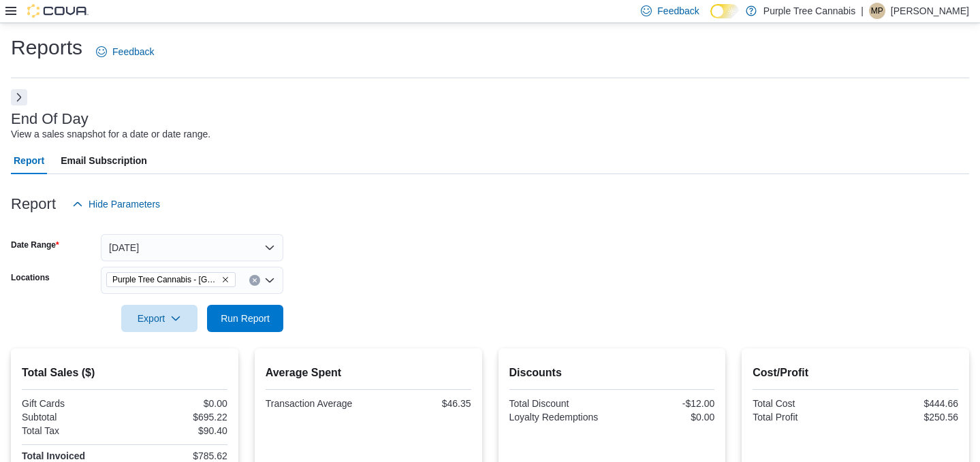  Describe the element at coordinates (226, 280) in the screenshot. I see `button: Remove Purple Tree Cannabis - Toronto from selection in this group` at that location.